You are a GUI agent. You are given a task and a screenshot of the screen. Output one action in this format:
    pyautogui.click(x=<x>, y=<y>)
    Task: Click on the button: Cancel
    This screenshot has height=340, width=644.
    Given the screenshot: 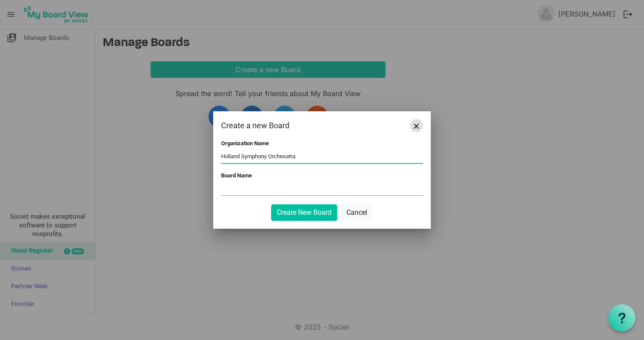 What is the action you would take?
    pyautogui.click(x=357, y=212)
    